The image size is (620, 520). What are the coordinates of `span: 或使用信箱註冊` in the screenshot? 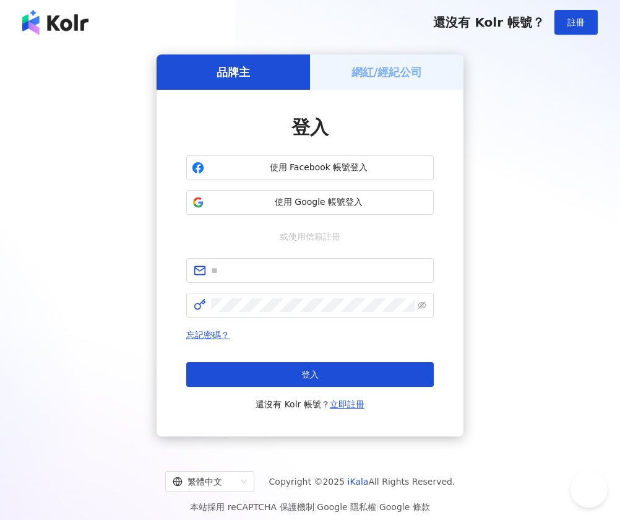 It's located at (310, 236).